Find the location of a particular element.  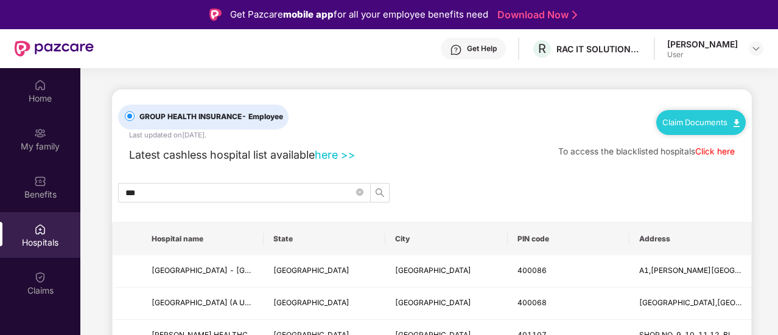

img: svg+xml;base64,PHN2ZyB3aWR0aD0iMjAiIGhlaWdodD0iMjAiIHZpZXdCb3g9IjAgMCAyMCAyMCIgZmlsbD0ibm9uZSIgeG... is located at coordinates (40, 133).